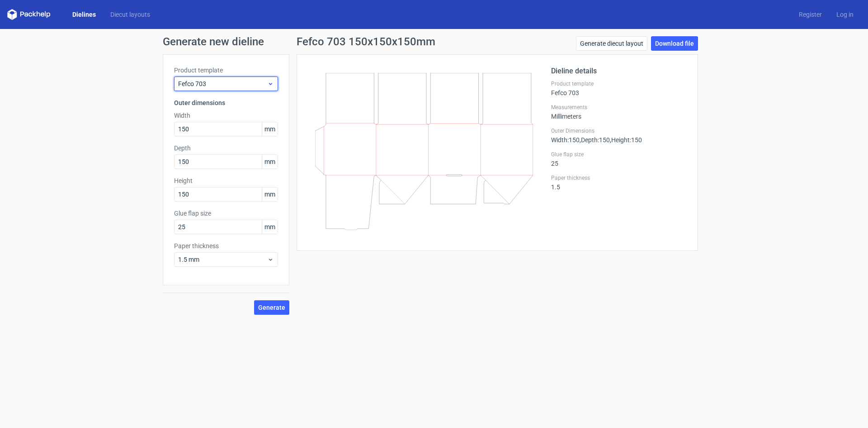 Image resolution: width=868 pixels, height=428 pixels. What do you see at coordinates (619, 107) in the screenshot?
I see `label: Measurements` at bounding box center [619, 107].